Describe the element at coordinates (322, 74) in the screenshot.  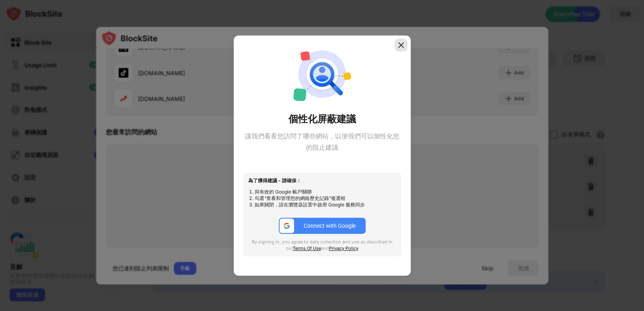
I see `img: personal-suggestions.svg` at that location.